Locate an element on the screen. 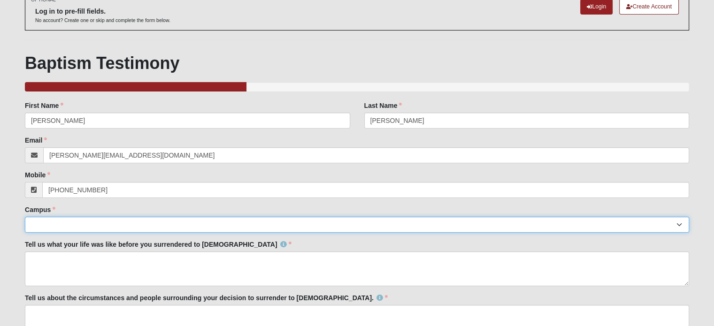  label: First Name is located at coordinates (44, 106).